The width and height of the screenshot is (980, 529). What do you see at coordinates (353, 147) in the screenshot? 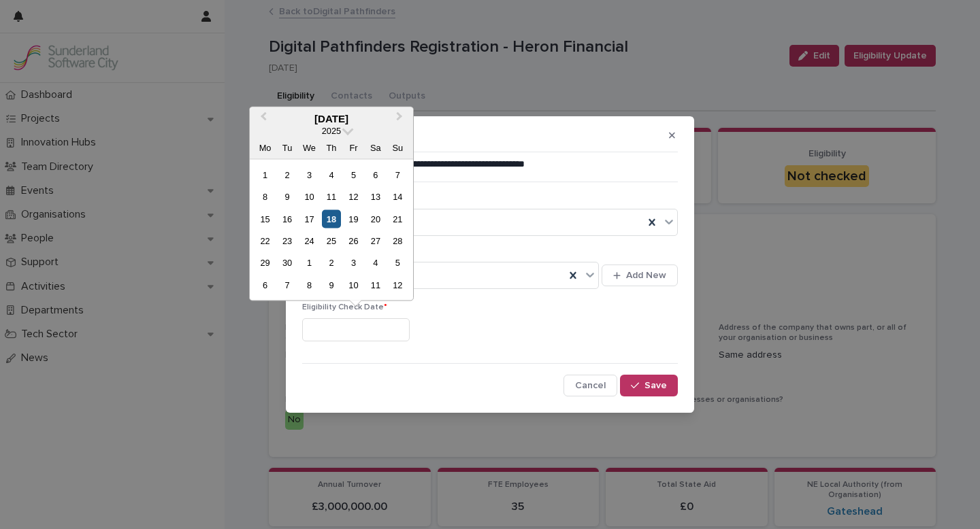
I see `div: Fr` at bounding box center [353, 147].